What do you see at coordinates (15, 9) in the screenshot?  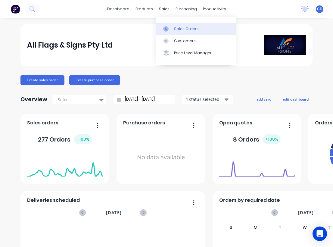 I see `img: Factory` at bounding box center [15, 9].